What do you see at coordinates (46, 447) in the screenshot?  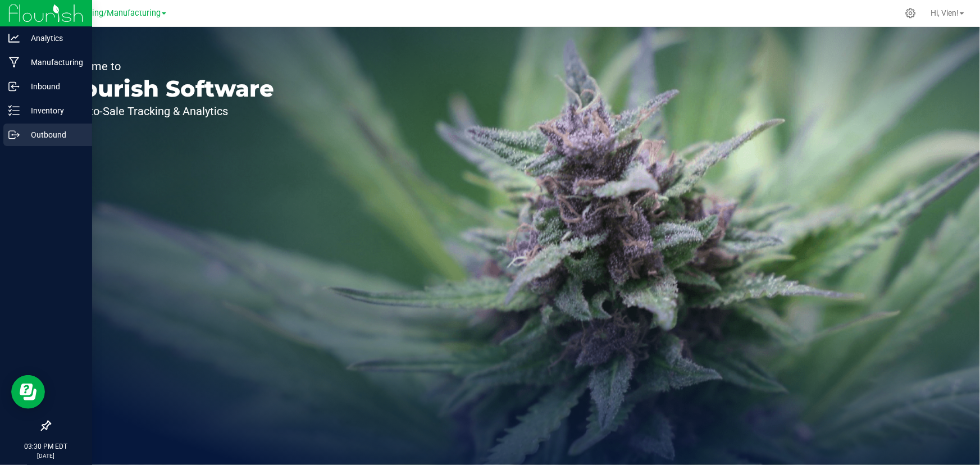 I see `p: 03:30 PM EDT` at bounding box center [46, 447].